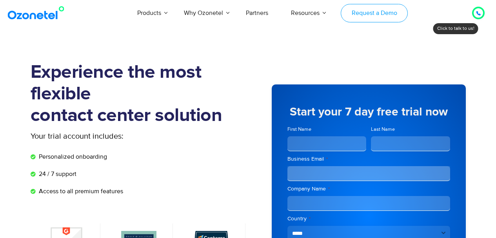 The image size is (496, 238). I want to click on label: Country, so click(368, 218).